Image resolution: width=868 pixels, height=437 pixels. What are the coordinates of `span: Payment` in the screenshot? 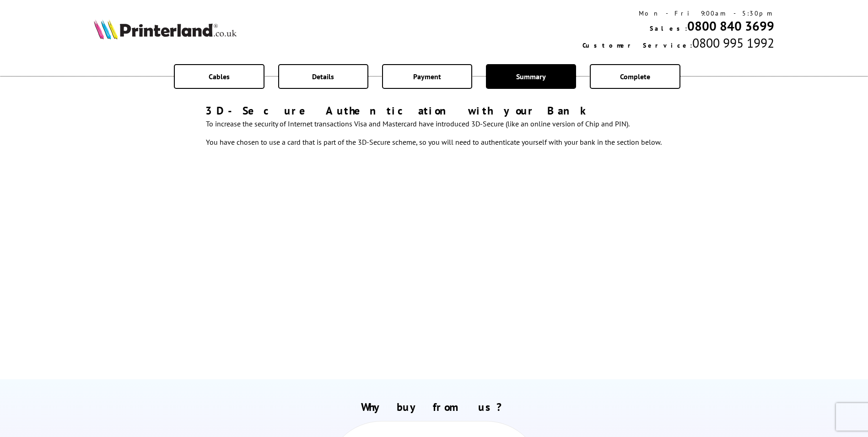 It's located at (427, 76).